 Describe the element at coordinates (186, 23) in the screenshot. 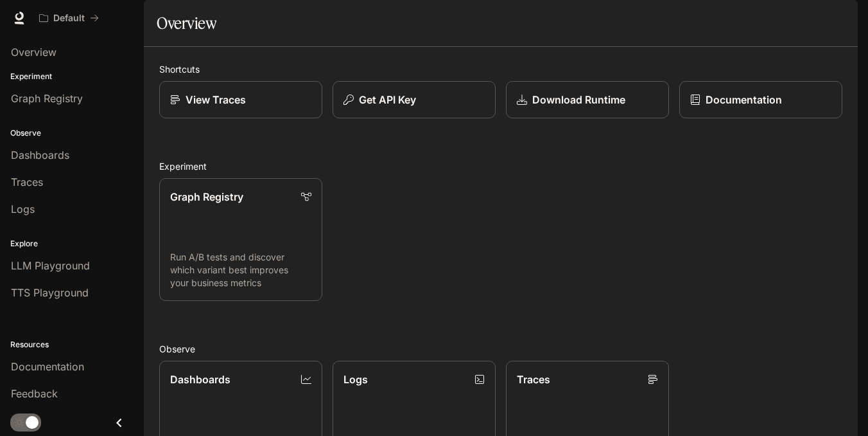

I see `h1: Overview` at that location.